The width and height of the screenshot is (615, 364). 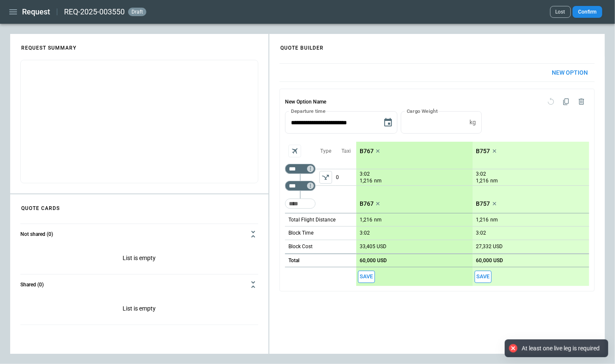 I want to click on button: Lost, so click(x=560, y=12).